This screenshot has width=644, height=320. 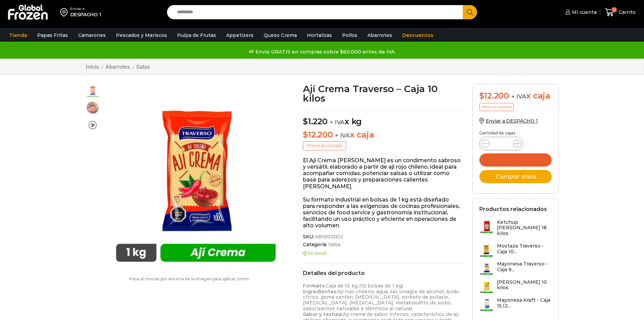 I want to click on input: Product quantity, so click(x=501, y=143).